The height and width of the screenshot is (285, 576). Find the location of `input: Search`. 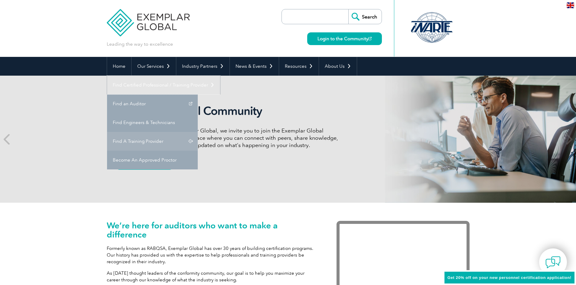

input: Search is located at coordinates (365, 17).